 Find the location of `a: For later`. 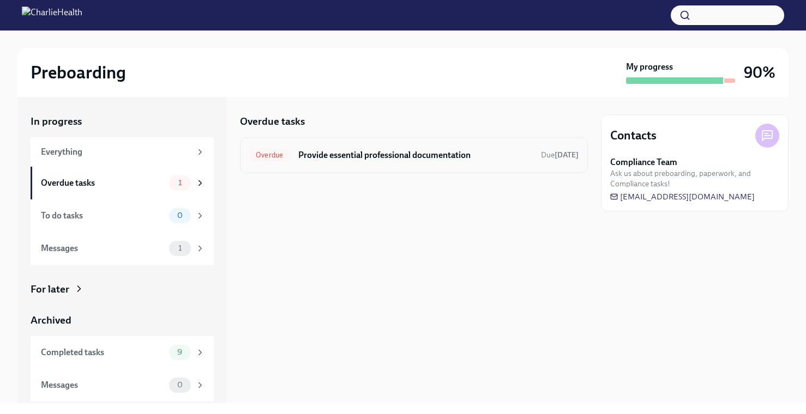

a: For later is located at coordinates (122, 290).